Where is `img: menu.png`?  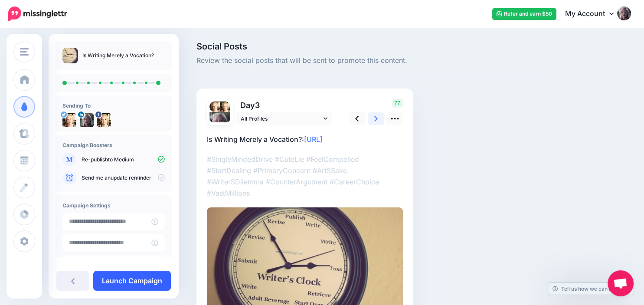 img: menu.png is located at coordinates (24, 52).